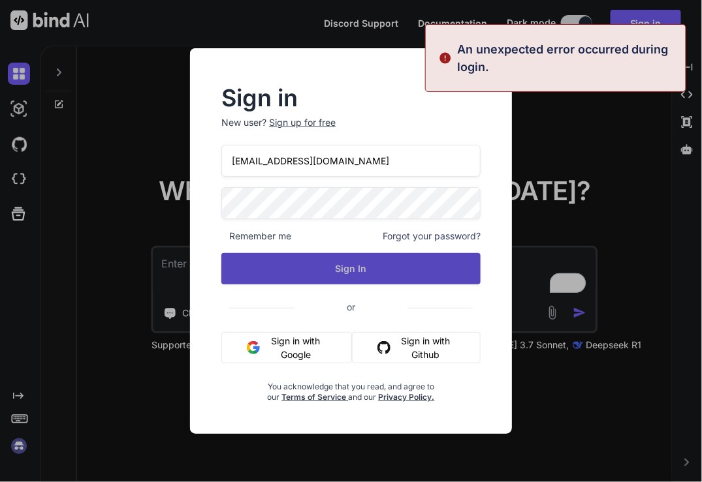 The image size is (702, 482). What do you see at coordinates (351, 98) in the screenshot?
I see `h2: Sign in` at bounding box center [351, 98].